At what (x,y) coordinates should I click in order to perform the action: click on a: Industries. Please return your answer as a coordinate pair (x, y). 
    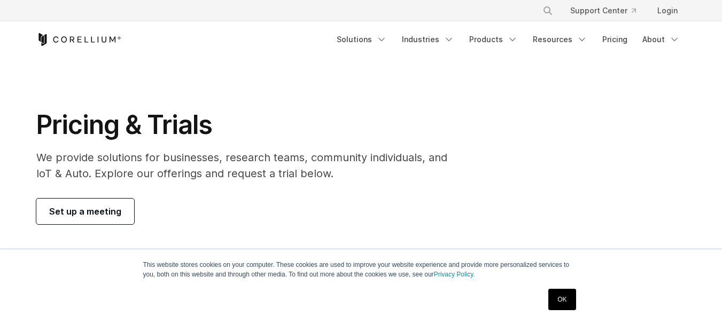
    Looking at the image, I should click on (428, 40).